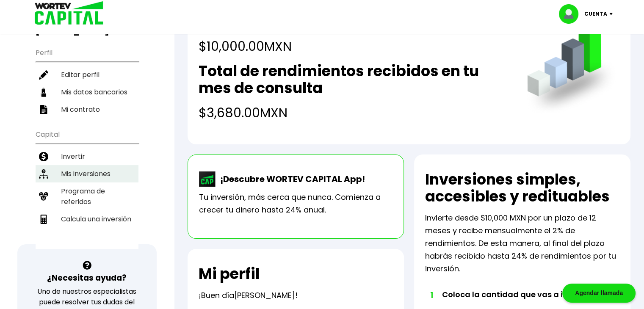 This screenshot has height=309, width=644. Describe the element at coordinates (248, 295) in the screenshot. I see `p: ¡Buen día !` at that location.